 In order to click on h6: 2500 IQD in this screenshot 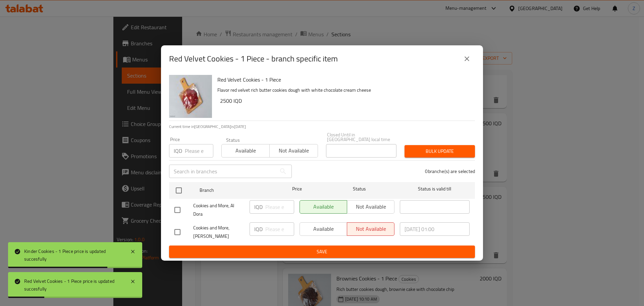, I will do `click(345, 101)`.